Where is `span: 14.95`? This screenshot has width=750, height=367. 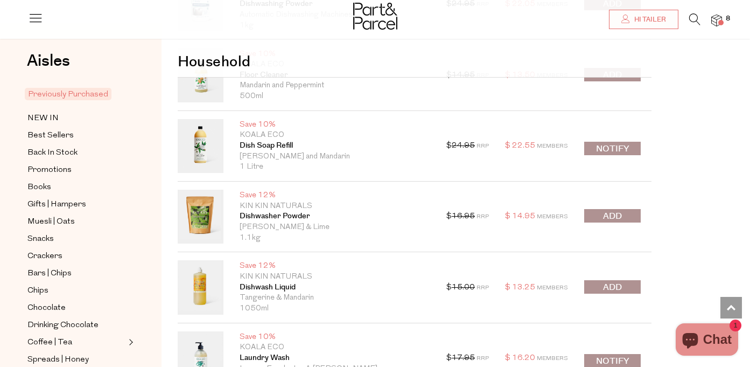
span: 14.95 is located at coordinates (523, 216).